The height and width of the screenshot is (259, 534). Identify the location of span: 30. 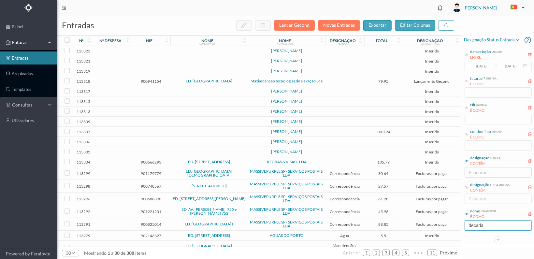
(117, 253).